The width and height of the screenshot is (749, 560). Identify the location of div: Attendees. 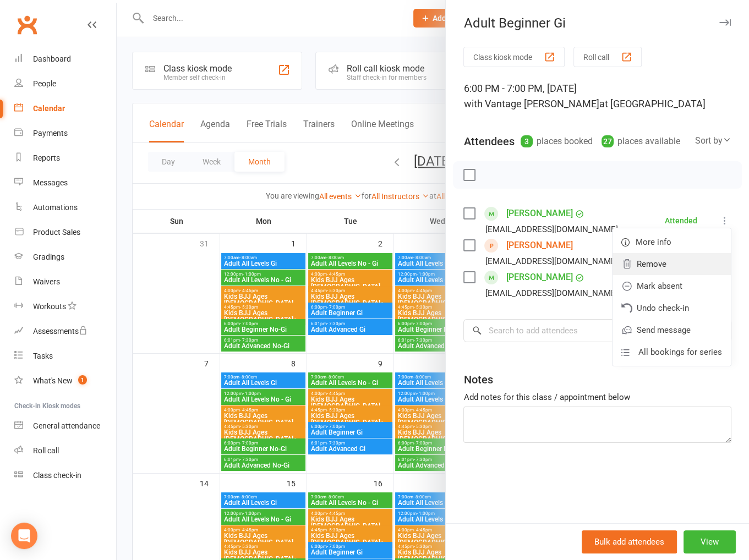
(489, 141).